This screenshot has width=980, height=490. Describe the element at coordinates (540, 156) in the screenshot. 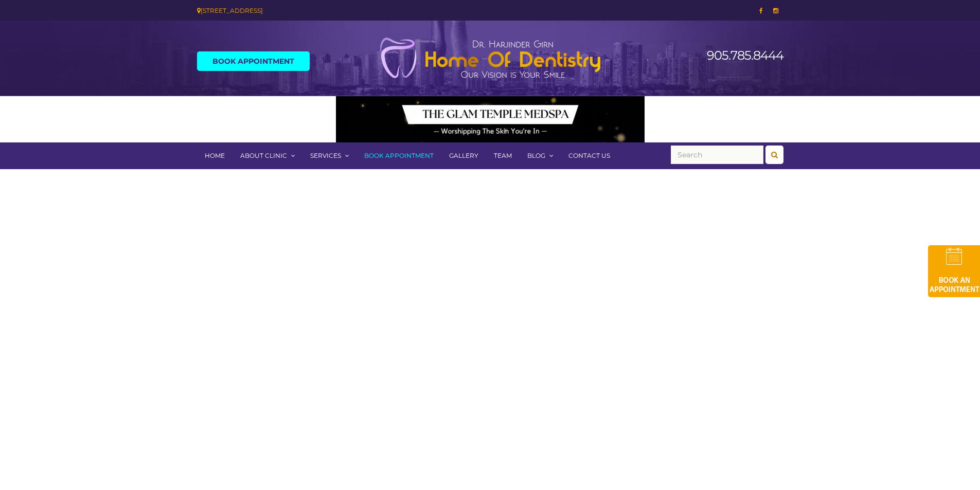

I see `a: Blog` at that location.